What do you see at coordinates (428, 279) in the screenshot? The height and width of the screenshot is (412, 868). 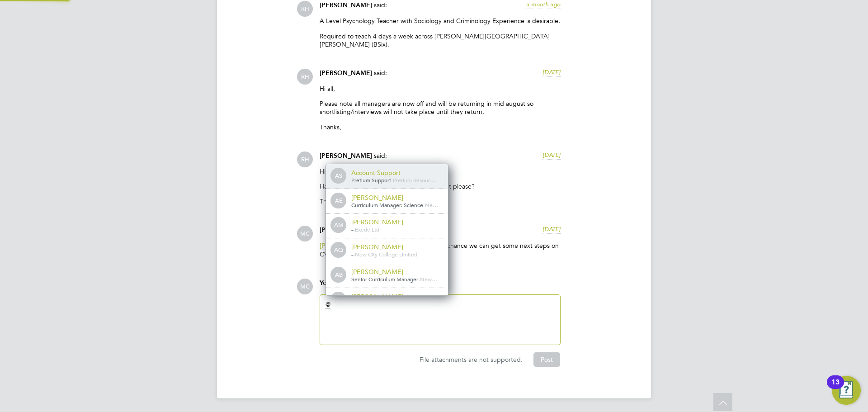 I see `span: New…` at bounding box center [428, 279].